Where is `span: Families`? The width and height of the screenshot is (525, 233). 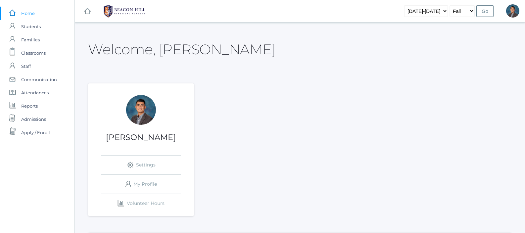
span: Families is located at coordinates (30, 40).